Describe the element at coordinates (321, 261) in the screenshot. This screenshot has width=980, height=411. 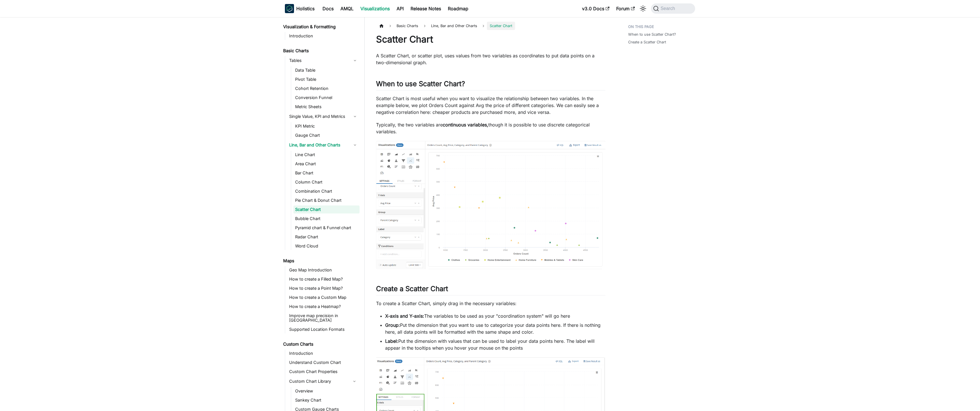
I see `a: Maps` at that location.